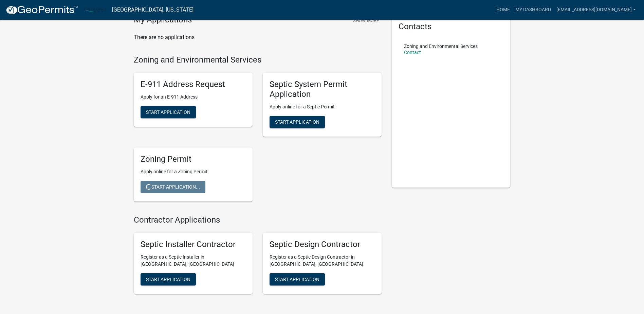 The image size is (644, 314). Describe the element at coordinates (173, 187) in the screenshot. I see `button: Start Application...` at that location.